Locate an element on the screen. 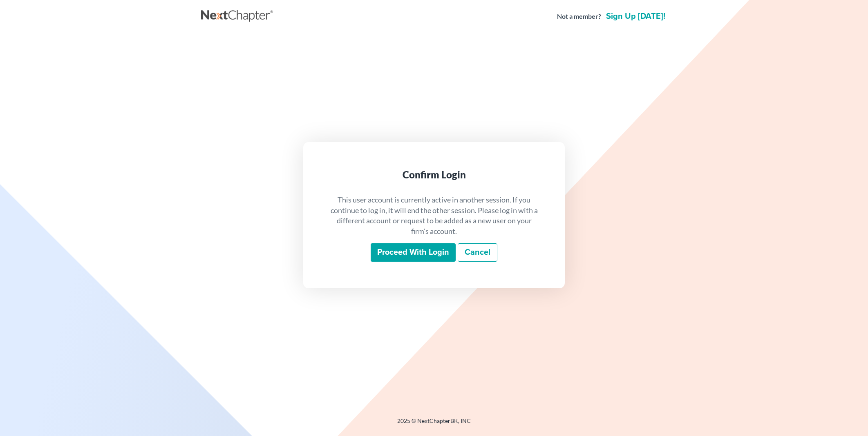  input: Proceed with login is located at coordinates (413, 253).